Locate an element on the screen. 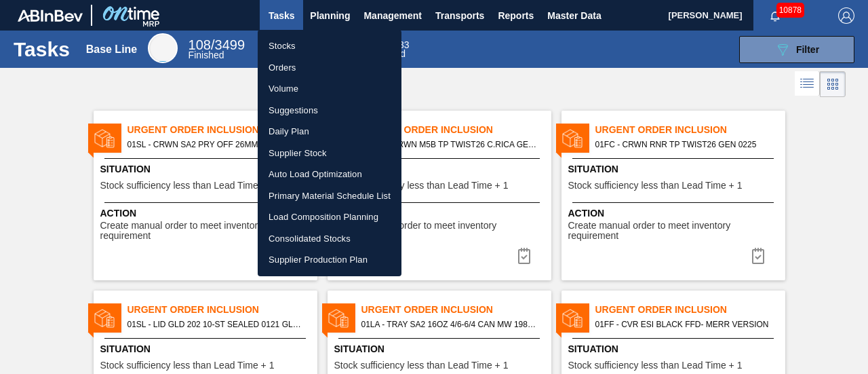 This screenshot has width=868, height=374. li: Volume is located at coordinates (329, 89).